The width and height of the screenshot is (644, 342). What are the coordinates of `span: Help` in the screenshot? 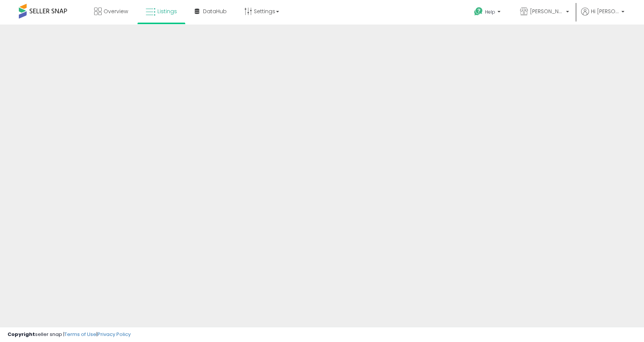 It's located at (490, 12).